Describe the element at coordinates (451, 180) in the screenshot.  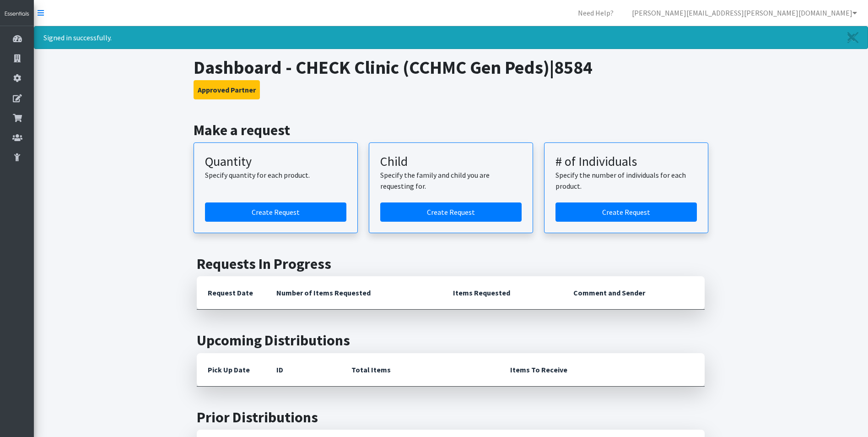
I see `p: Specify the family and child you are requesting for.` at that location.